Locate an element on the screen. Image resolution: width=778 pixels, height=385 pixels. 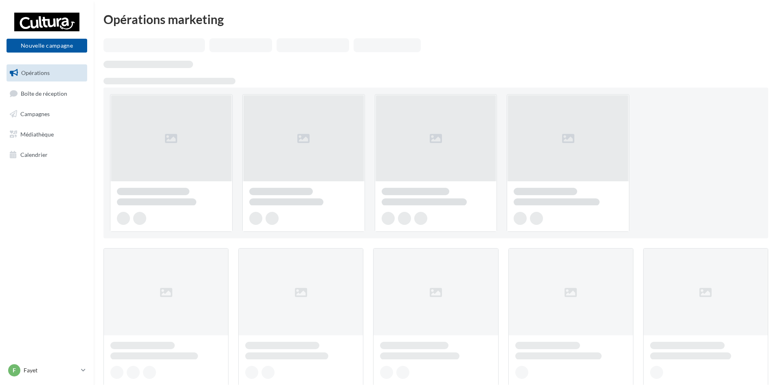
span: Opérations is located at coordinates (35, 72).